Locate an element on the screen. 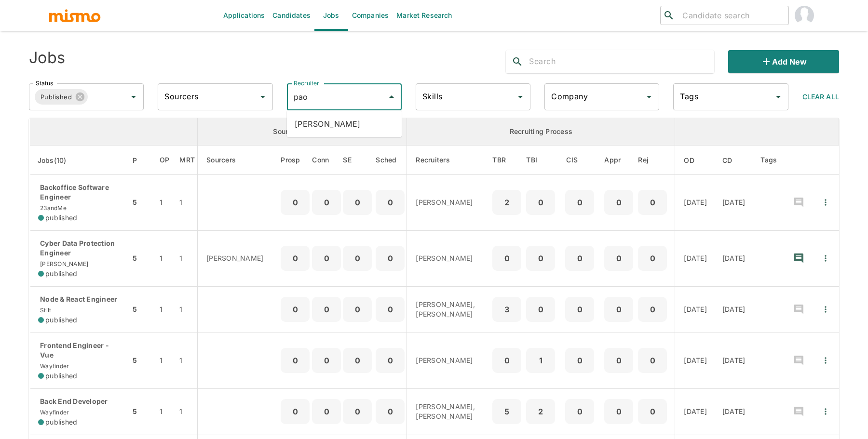  th: Client Interview Scheduled is located at coordinates (579, 160).